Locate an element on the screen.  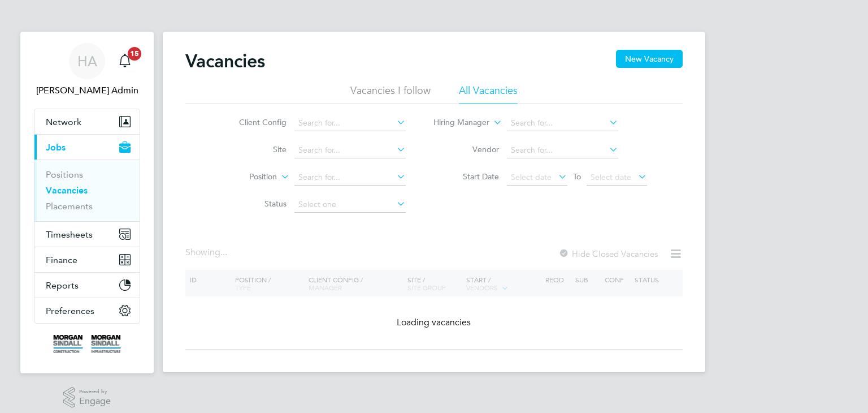
a: Positions is located at coordinates (65, 174).